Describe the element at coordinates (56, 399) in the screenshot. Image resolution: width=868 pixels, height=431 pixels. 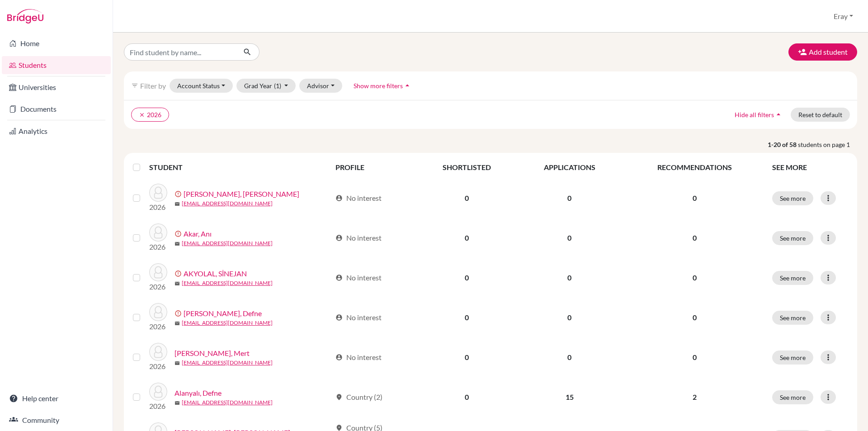
I see `a: Help center` at that location.